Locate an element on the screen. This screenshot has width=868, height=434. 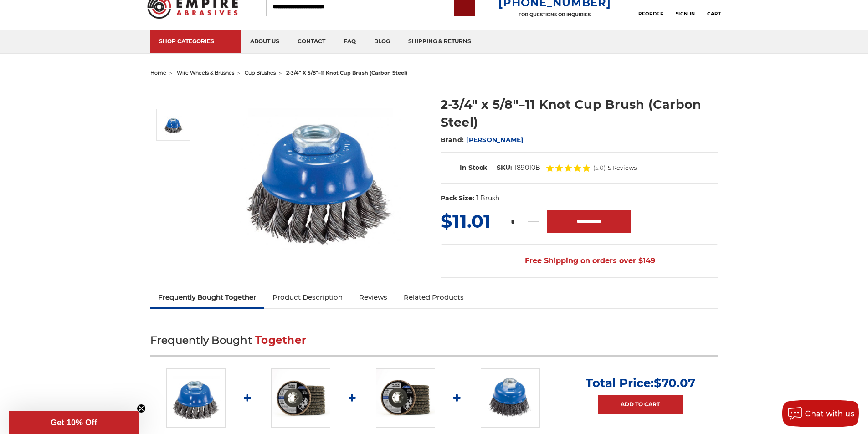
span: 2-3/4″ x 5/8″–11 knot cup brush (carbon steel) is located at coordinates (346, 73).